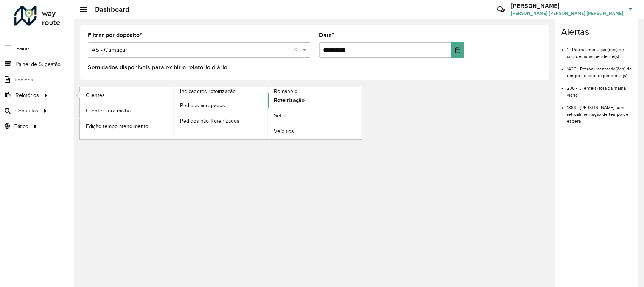 Image resolution: width=644 pixels, height=287 pixels. Describe the element at coordinates (208, 92) in the screenshot. I see `span: Indicadores roteirização` at that location.